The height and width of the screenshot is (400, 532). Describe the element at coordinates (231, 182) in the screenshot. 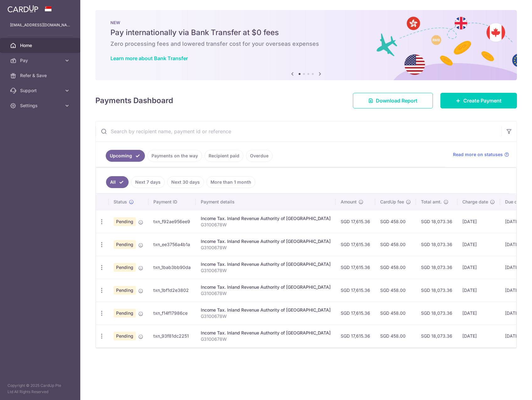

I see `a: More than 1 month` at that location.